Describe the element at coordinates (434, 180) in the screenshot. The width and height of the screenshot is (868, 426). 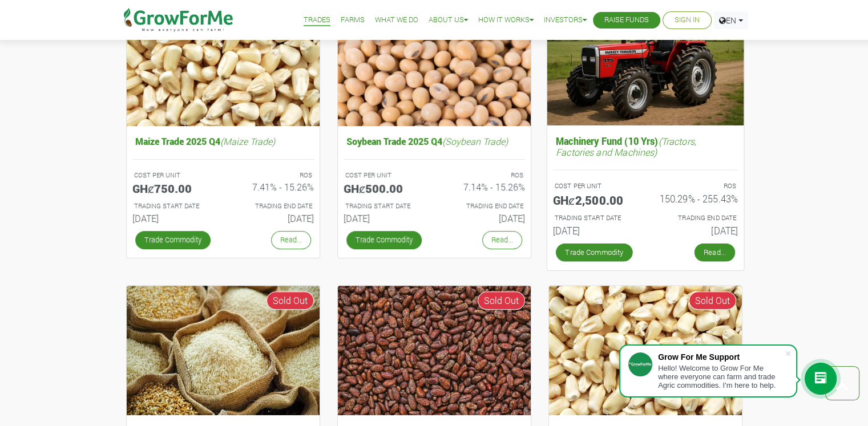
I see `a: Soybean Trade 2025 Q4(Soybean Trade) COST PER UNIT GHȼ500.00 ROS 7.14% - 15.26% TRADING START DAT...` at that location.